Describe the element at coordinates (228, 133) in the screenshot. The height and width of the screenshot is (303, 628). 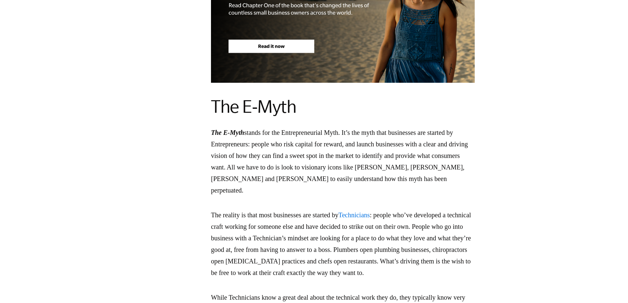
I see `em: The E-Myth` at that location.